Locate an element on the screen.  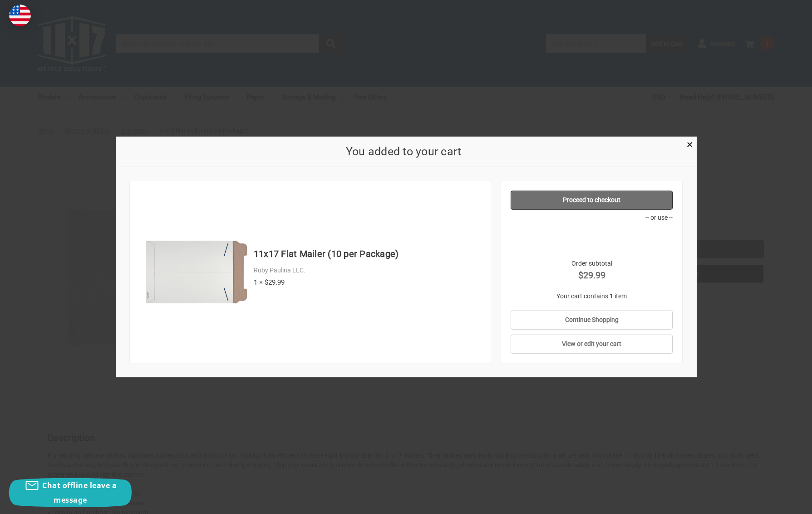
img: 11x17 Flat Mailer (10 per Package) is located at coordinates (197, 272).